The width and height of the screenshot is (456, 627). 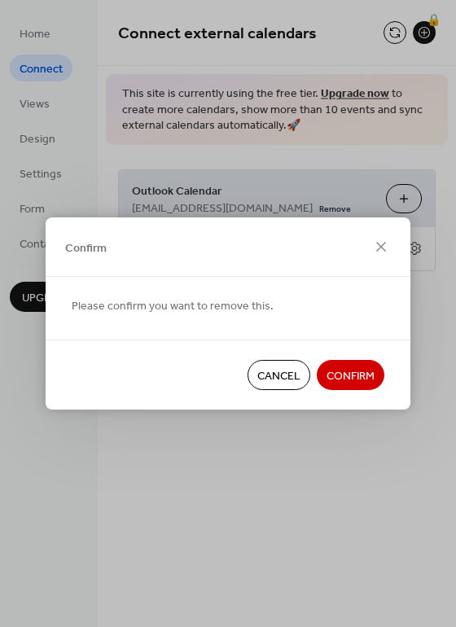 What do you see at coordinates (173, 306) in the screenshot?
I see `span: Please confirm you want to remove this.` at bounding box center [173, 306].